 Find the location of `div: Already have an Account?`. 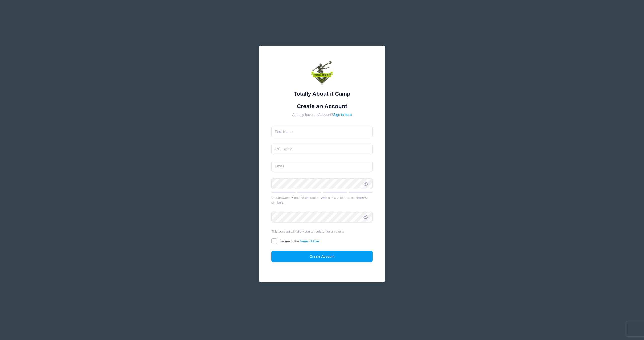

div: Already have an Account? is located at coordinates (322, 115).